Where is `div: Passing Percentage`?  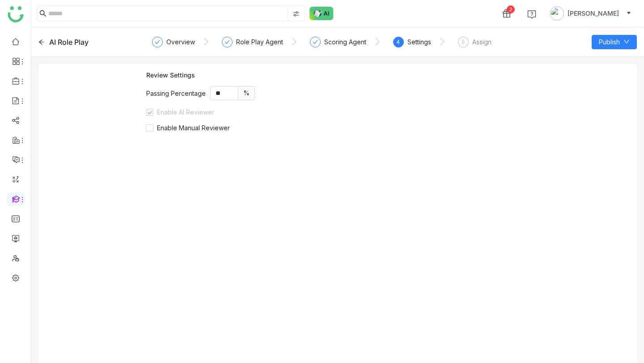
div: Passing Percentage is located at coordinates (176, 93).